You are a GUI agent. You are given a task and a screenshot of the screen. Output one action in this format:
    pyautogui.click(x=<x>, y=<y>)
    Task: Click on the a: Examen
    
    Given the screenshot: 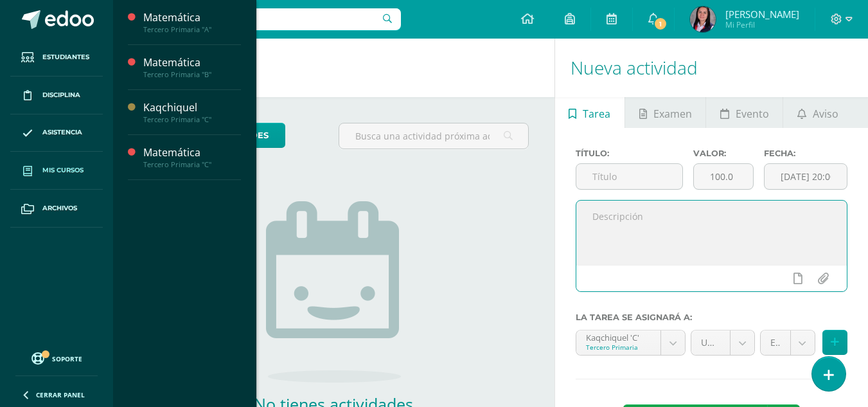 What is the action you would take?
    pyautogui.click(x=665, y=112)
    